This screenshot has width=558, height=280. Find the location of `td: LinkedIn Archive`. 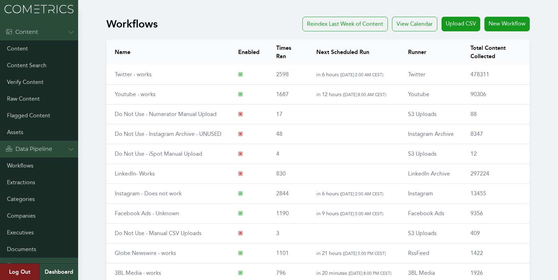

td: LinkedIn Archive is located at coordinates (430, 174).